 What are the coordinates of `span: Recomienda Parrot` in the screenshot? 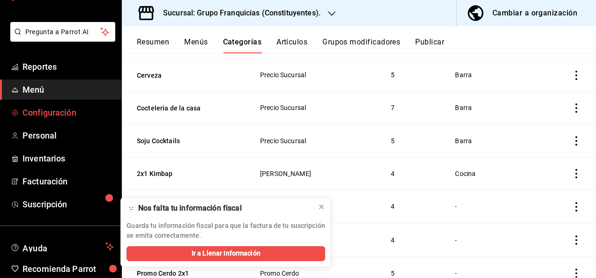 It's located at (68, 269).